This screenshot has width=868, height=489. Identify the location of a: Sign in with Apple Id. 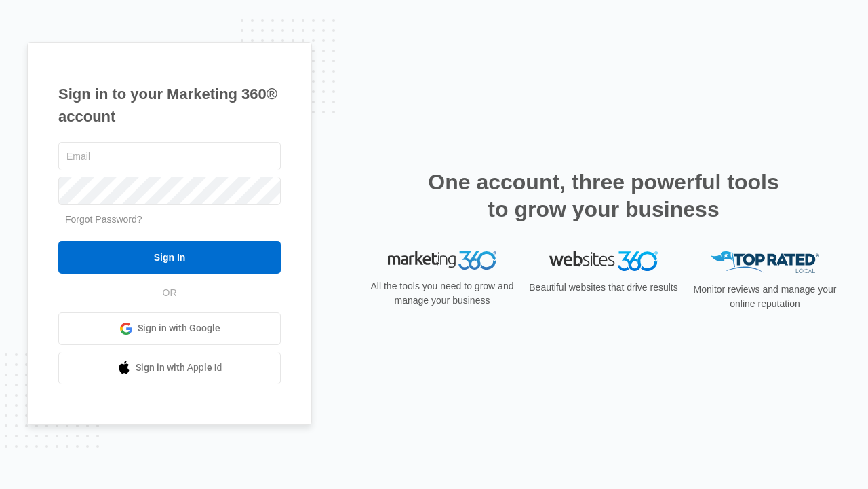
(169, 368).